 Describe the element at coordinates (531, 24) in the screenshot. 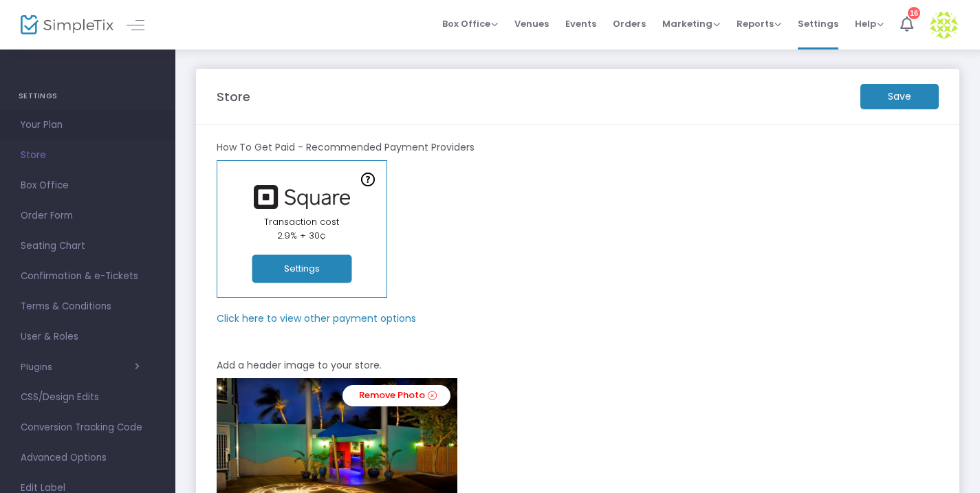

I see `span: Venues` at that location.